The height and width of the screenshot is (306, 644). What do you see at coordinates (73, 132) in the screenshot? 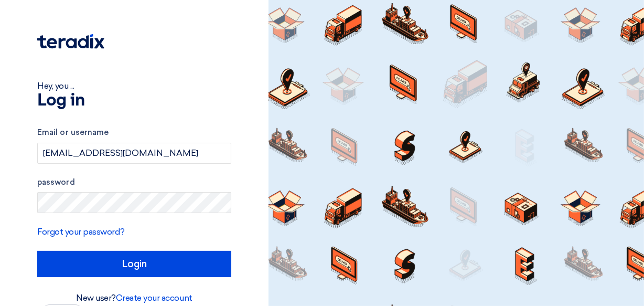
I see `font: Email or username` at bounding box center [73, 132].